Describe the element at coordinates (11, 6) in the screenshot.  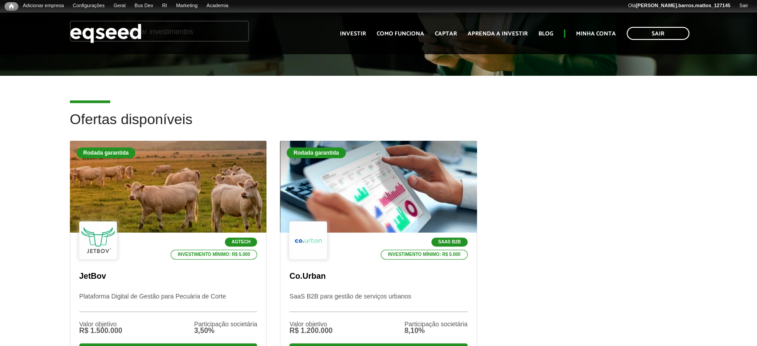
I see `a: Início` at that location.